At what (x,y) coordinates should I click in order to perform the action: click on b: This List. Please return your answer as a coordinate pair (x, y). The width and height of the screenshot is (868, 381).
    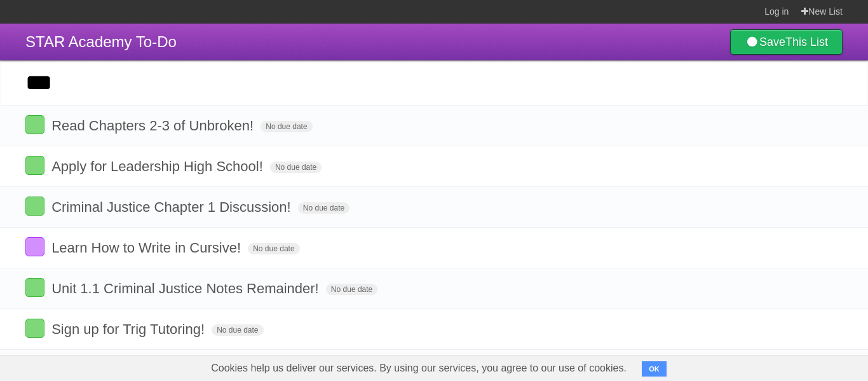
    Looking at the image, I should click on (806, 42).